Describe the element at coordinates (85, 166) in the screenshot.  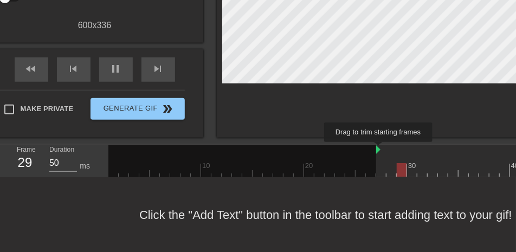
I see `div: ms` at that location.